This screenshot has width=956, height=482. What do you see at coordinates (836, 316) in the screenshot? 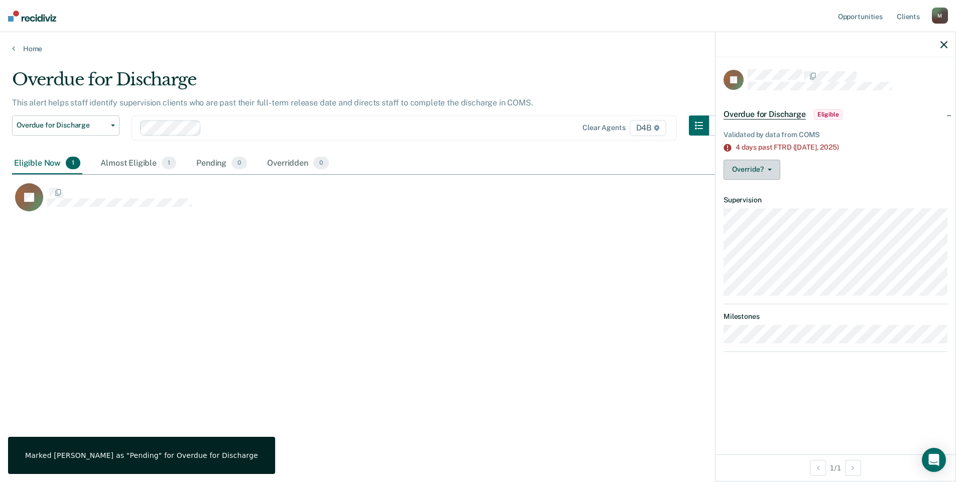
I see `dt: Milestones` at bounding box center [836, 316].